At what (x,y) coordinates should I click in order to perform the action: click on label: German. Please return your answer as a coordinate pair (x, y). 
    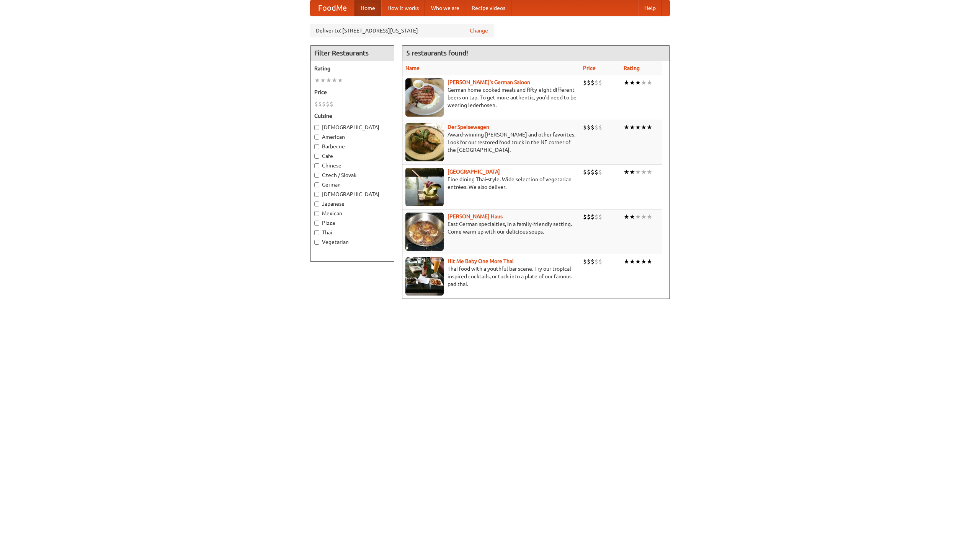
    Looking at the image, I should click on (352, 184).